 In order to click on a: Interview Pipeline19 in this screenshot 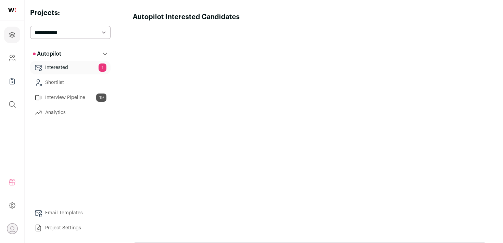, I will do `click(70, 98)`.